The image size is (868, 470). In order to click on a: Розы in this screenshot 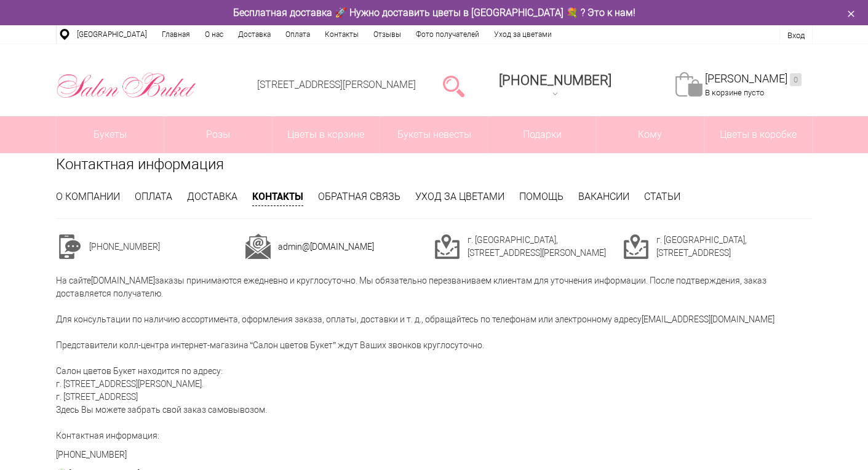, I will do `click(218, 135)`.